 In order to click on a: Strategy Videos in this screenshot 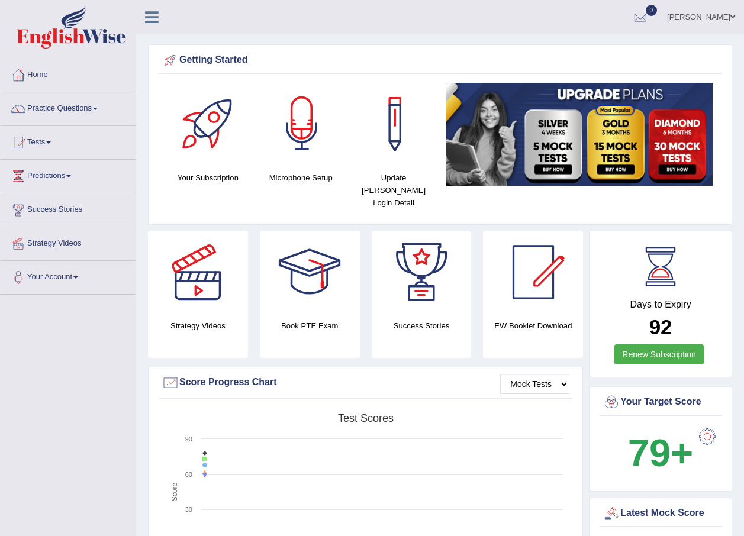, I will do `click(68, 242)`.